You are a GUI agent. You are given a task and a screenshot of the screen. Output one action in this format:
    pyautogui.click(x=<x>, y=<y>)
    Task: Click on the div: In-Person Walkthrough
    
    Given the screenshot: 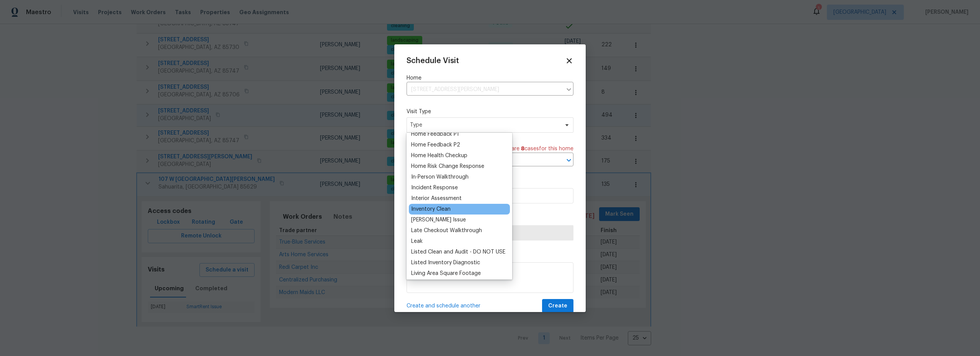 What is the action you would take?
    pyautogui.click(x=440, y=177)
    